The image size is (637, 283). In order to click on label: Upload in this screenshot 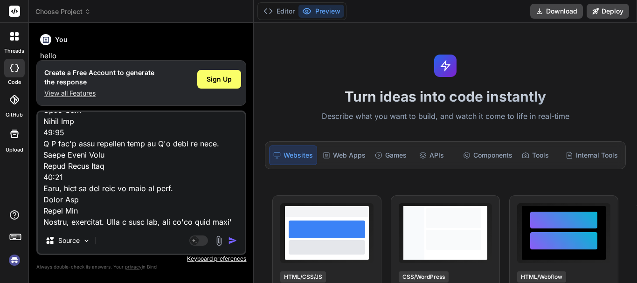, I will do `click(14, 150)`.